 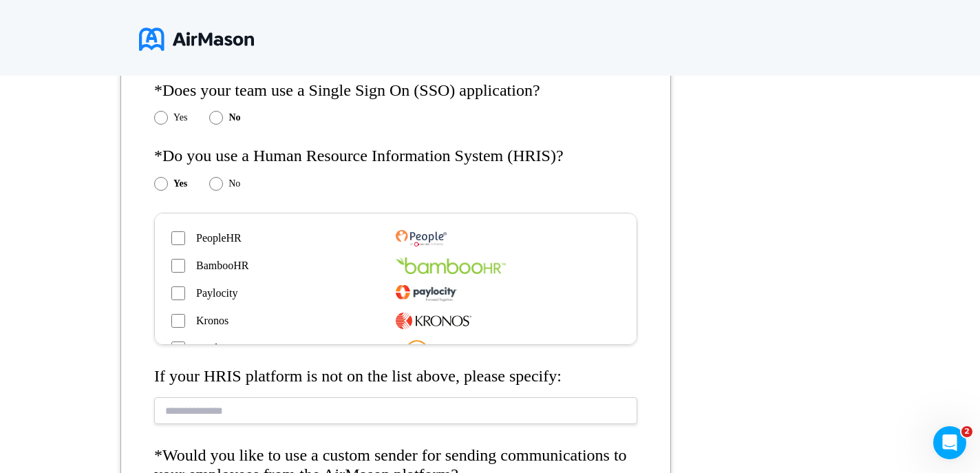 What do you see at coordinates (178, 238) in the screenshot?
I see `input: PeopleHR` at bounding box center [178, 238].